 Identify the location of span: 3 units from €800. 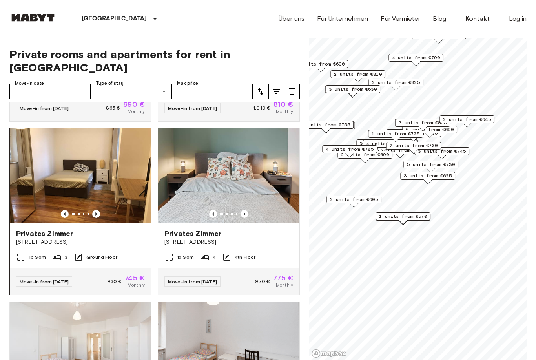
(422, 123).